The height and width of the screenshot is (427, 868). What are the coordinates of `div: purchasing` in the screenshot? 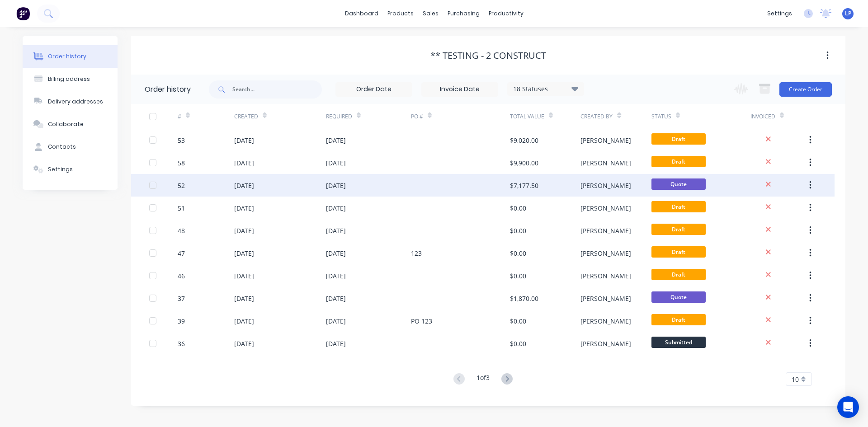 It's located at (463, 14).